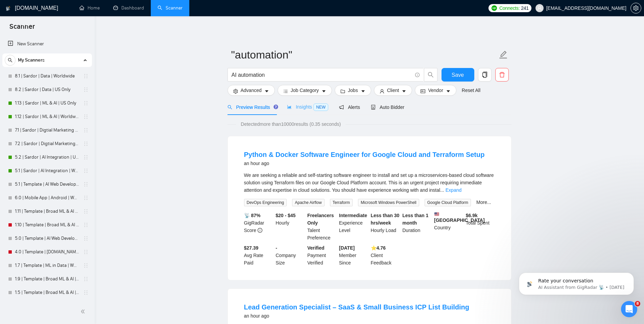 The width and height of the screenshot is (644, 324). What do you see at coordinates (350, 107) in the screenshot?
I see `span: Alerts` at bounding box center [350, 107].